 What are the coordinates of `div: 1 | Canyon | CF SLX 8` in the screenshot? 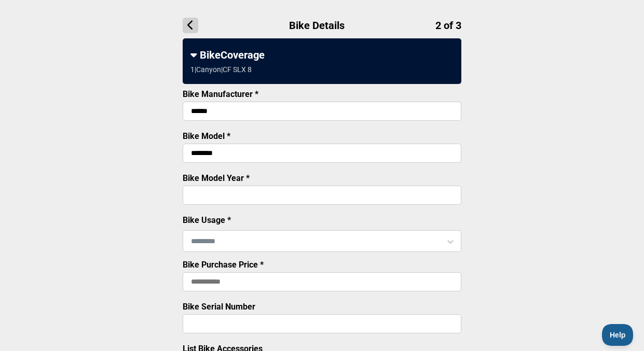 It's located at (222, 69).